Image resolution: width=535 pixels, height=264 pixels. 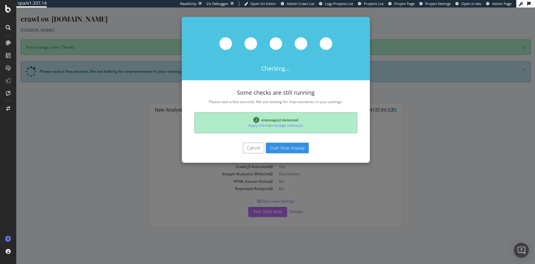 What do you see at coordinates (336, 4) in the screenshot?
I see `a: Logs Projects List` at bounding box center [336, 4].